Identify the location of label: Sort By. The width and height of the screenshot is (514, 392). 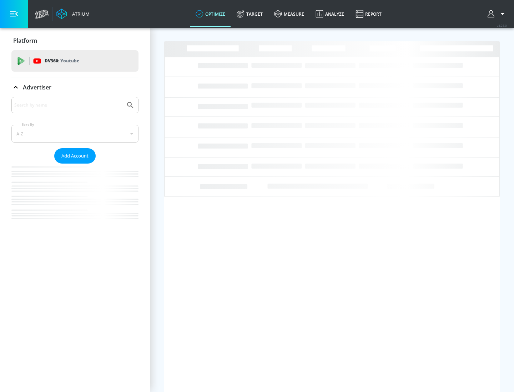
(28, 124).